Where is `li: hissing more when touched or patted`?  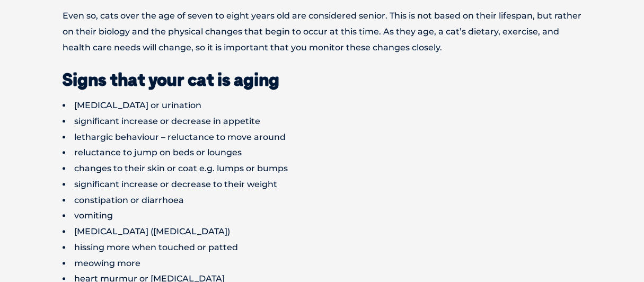
li: hissing more when touched or patted is located at coordinates (322, 248).